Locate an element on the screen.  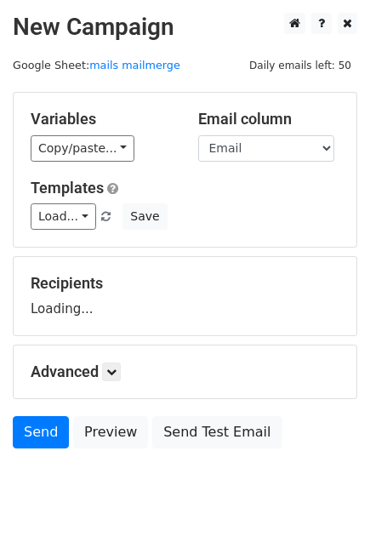
small: Google Sheet: is located at coordinates (96, 65).